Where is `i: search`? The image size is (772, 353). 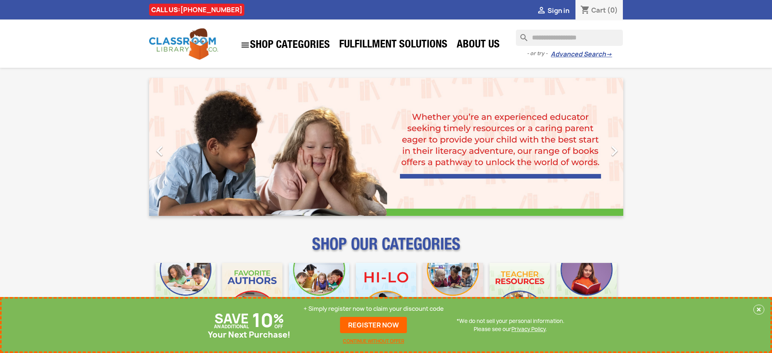
i: search is located at coordinates (521, 34).